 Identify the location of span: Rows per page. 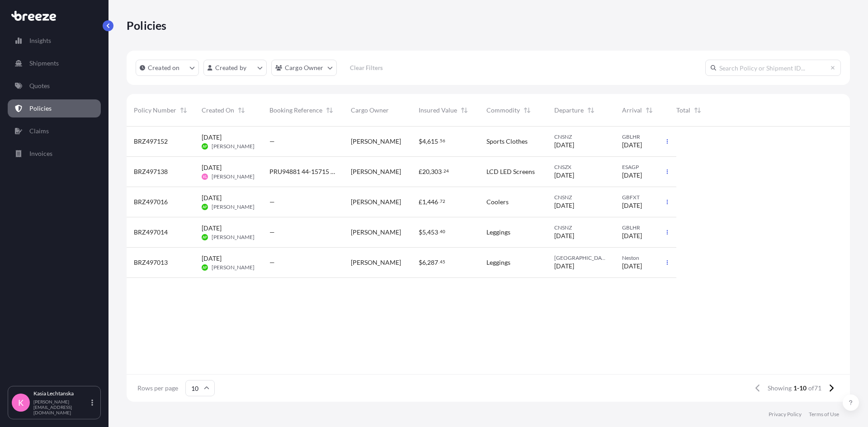
(158, 388).